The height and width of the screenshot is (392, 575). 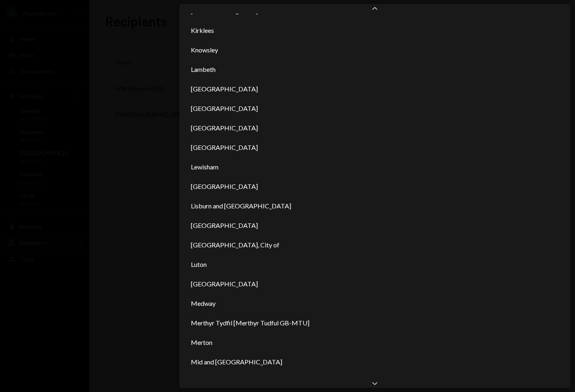 What do you see at coordinates (203, 69) in the screenshot?
I see `span: Lambeth` at bounding box center [203, 69].